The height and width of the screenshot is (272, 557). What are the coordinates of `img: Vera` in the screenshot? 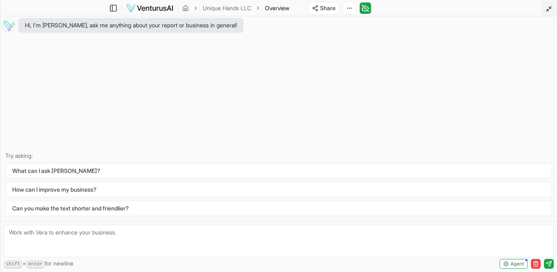 It's located at (9, 25).